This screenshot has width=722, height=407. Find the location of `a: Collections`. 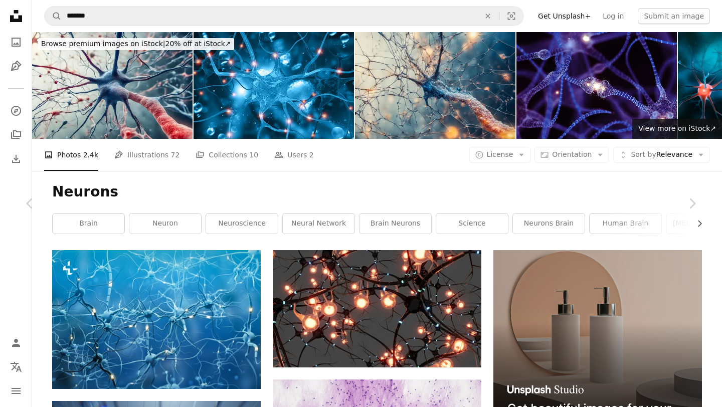

a: Collections is located at coordinates (16, 135).